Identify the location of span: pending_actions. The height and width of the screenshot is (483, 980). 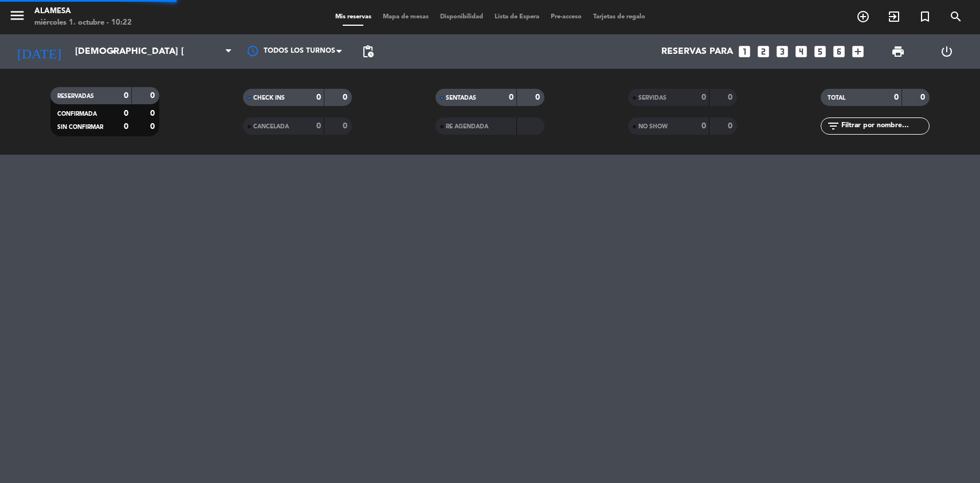
(368, 51).